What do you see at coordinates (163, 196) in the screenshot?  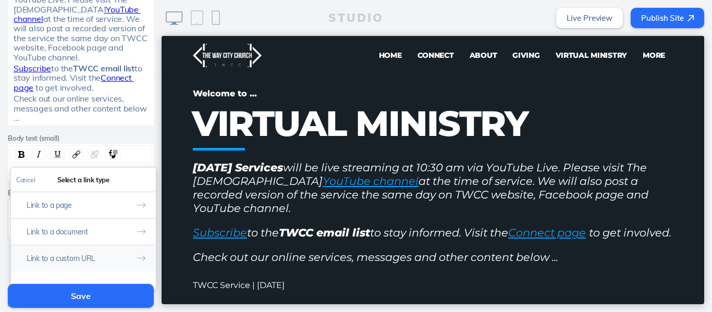 I see `strong: TWCC email list` at bounding box center [163, 196].